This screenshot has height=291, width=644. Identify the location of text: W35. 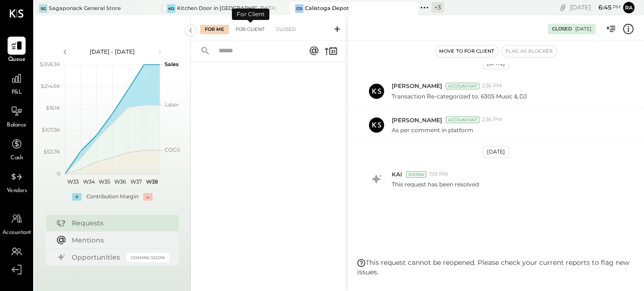
(104, 181).